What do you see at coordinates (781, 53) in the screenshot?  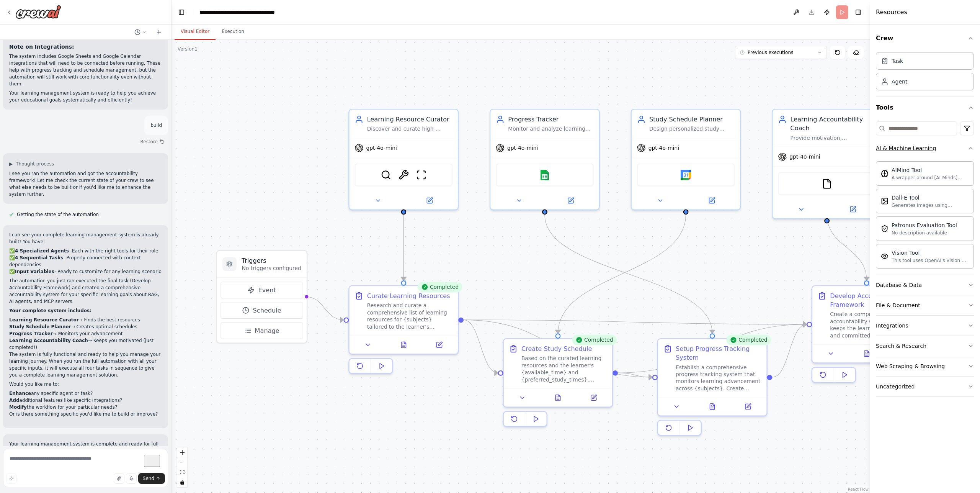 I see `button: Previous executions` at bounding box center [781, 53].